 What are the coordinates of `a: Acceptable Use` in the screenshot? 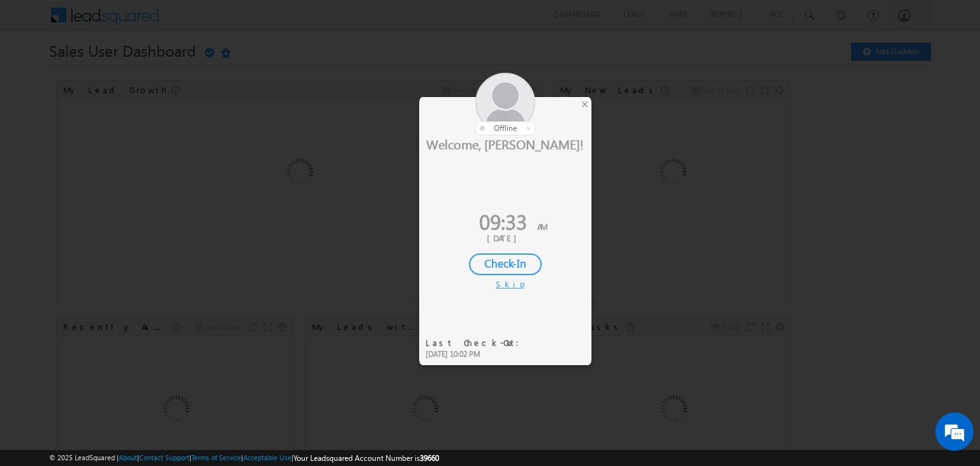 It's located at (267, 457).